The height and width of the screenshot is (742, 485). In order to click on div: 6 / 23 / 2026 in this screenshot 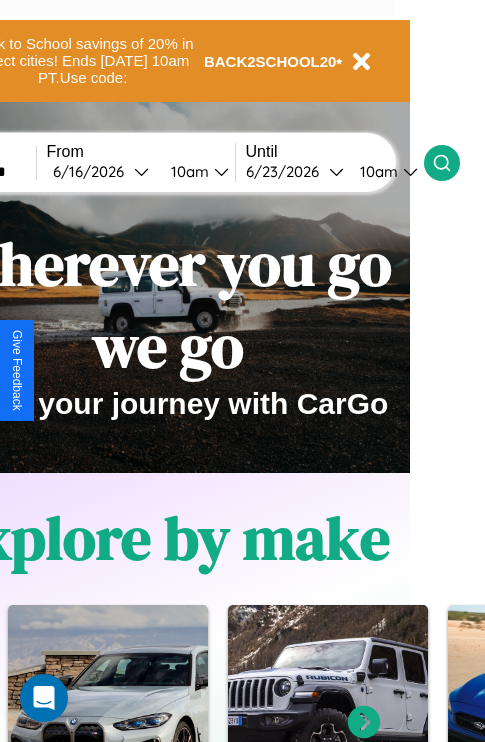, I will do `click(287, 171)`.